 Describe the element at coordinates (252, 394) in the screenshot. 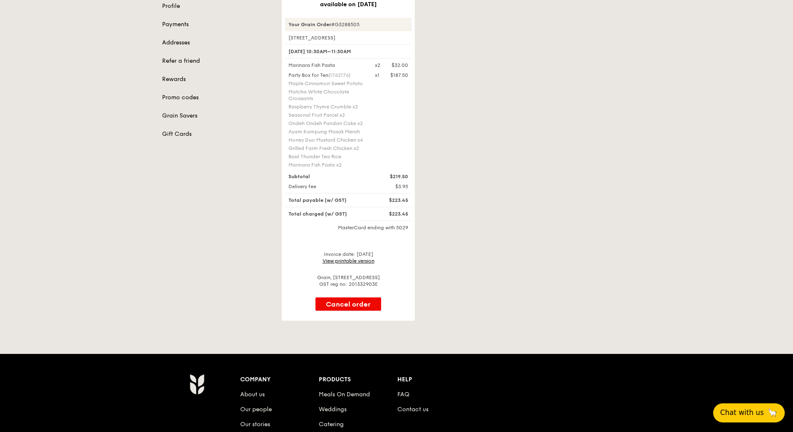

I see `a: About us` at that location.